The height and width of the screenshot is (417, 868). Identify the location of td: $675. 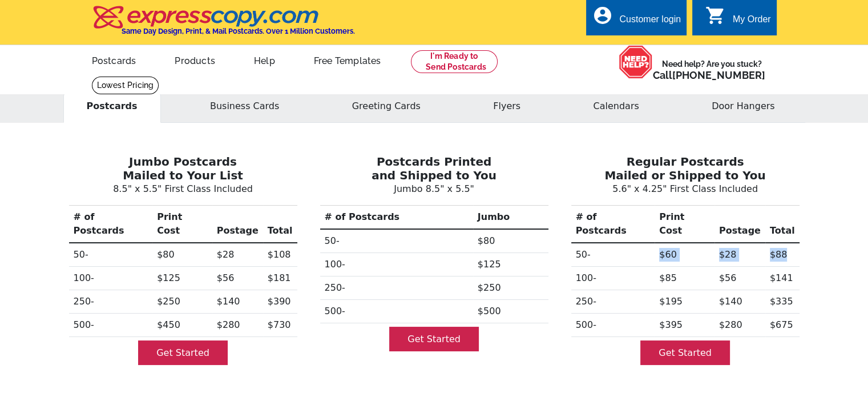
(783, 325).